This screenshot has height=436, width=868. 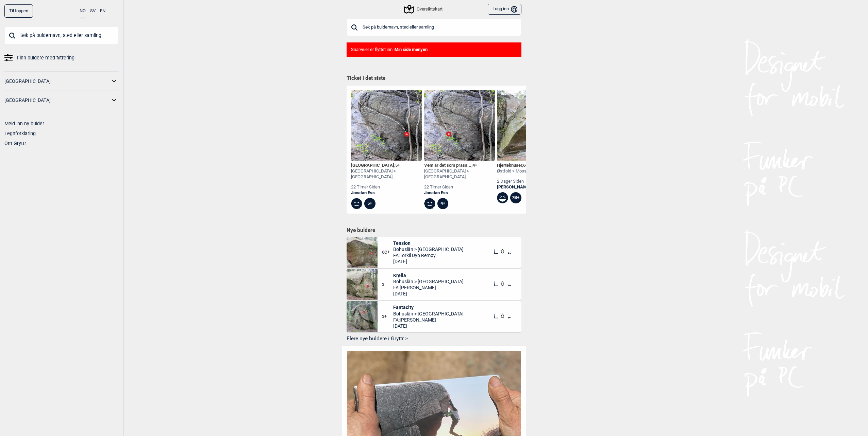 What do you see at coordinates (532, 125) in the screenshot?
I see `img: Hjerteknuser 220904` at bounding box center [532, 125].